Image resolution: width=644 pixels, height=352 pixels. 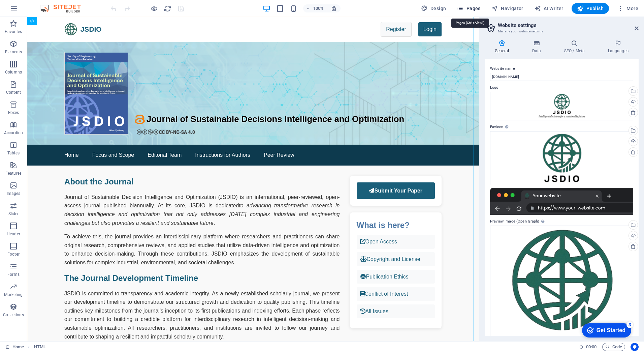 I want to click on p: Footer, so click(x=14, y=255).